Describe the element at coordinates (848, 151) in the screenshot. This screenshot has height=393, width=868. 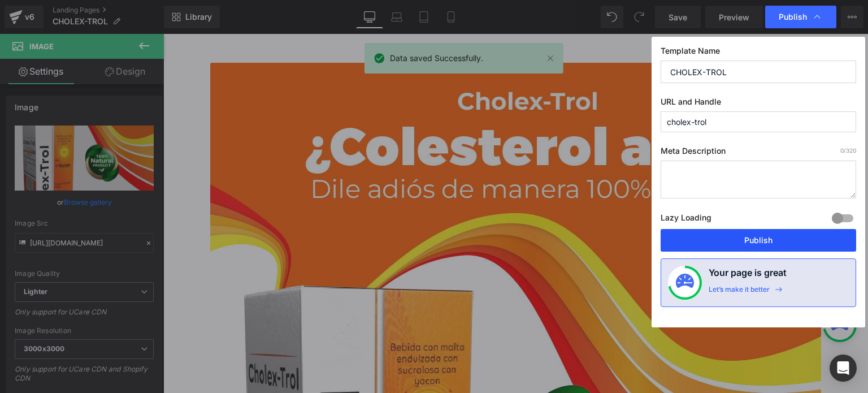
I see `span: /320` at that location.